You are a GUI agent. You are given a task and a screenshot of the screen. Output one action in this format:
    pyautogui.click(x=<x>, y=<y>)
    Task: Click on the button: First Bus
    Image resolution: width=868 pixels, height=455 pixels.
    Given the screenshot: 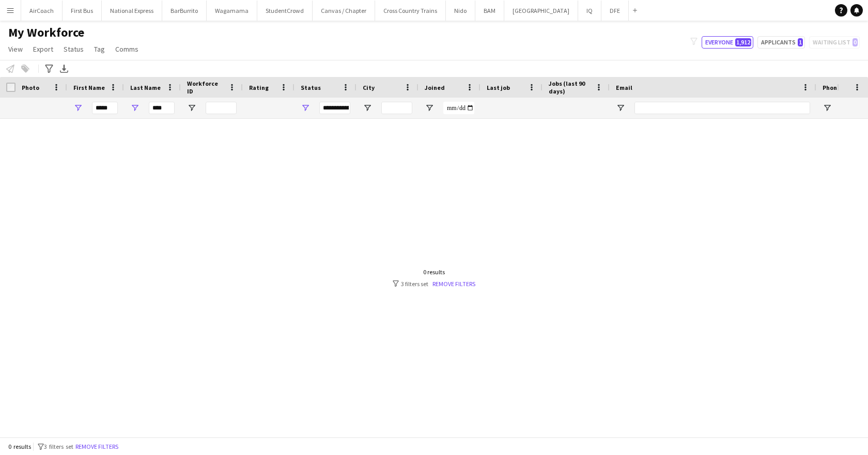 What is the action you would take?
    pyautogui.click(x=82, y=11)
    